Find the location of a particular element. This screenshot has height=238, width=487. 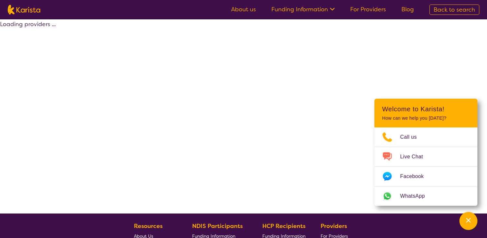

b: Resources is located at coordinates (148, 226).